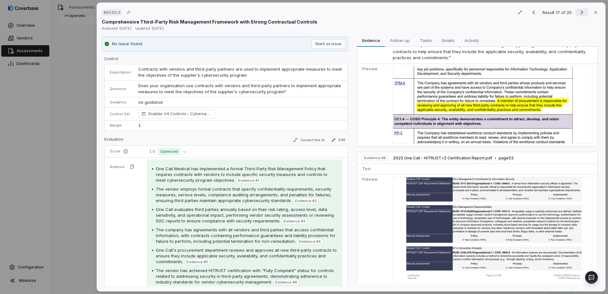 This screenshot has height=294, width=608. What do you see at coordinates (120, 72) in the screenshot?
I see `p: Expectation` at bounding box center [120, 72].